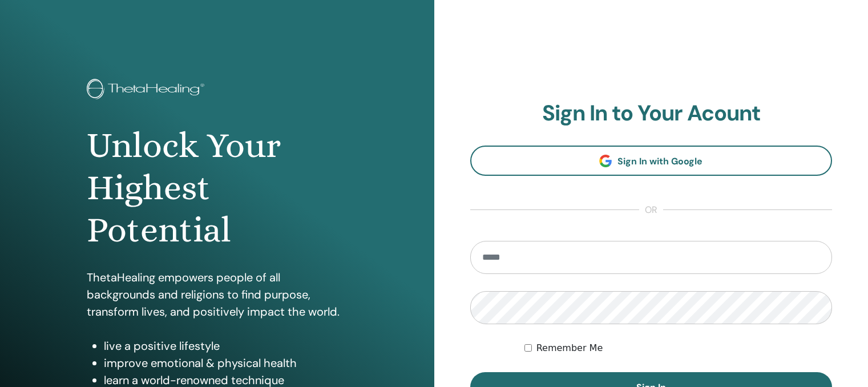  What do you see at coordinates (217, 295) in the screenshot?
I see `p: ThetaHealing empowers people of all backgrounds and religions to find purpose, transform lives, a...` at bounding box center [217, 295].